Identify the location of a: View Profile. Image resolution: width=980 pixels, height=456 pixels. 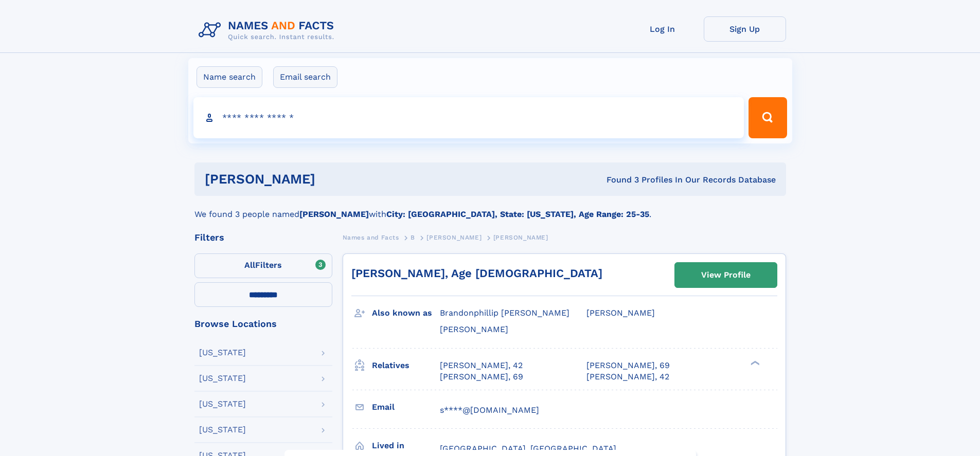
(726, 275).